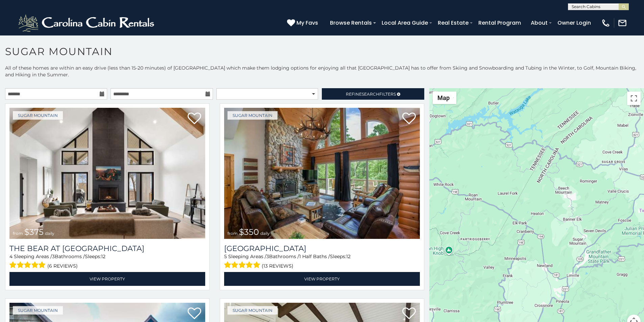  What do you see at coordinates (634, 98) in the screenshot?
I see `button: Toggle fullscreen view` at bounding box center [634, 98].